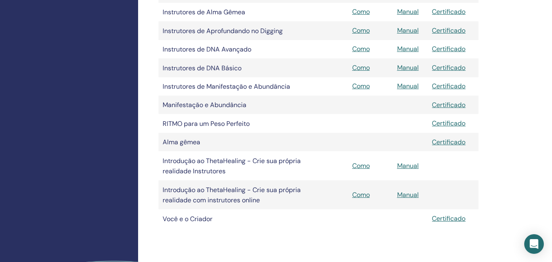  Describe the element at coordinates (204, 105) in the screenshot. I see `font: Manifestação e Abundância` at that location.